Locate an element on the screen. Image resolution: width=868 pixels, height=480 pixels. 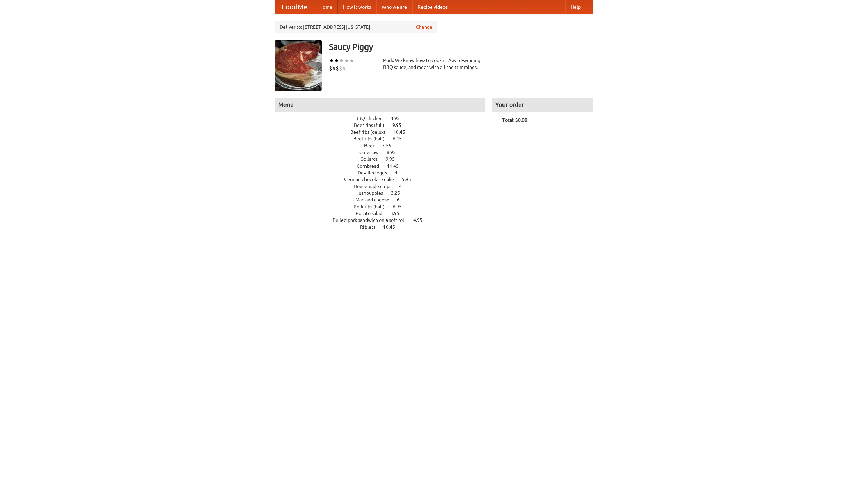
a: Collards 9.95 is located at coordinates (384, 159).